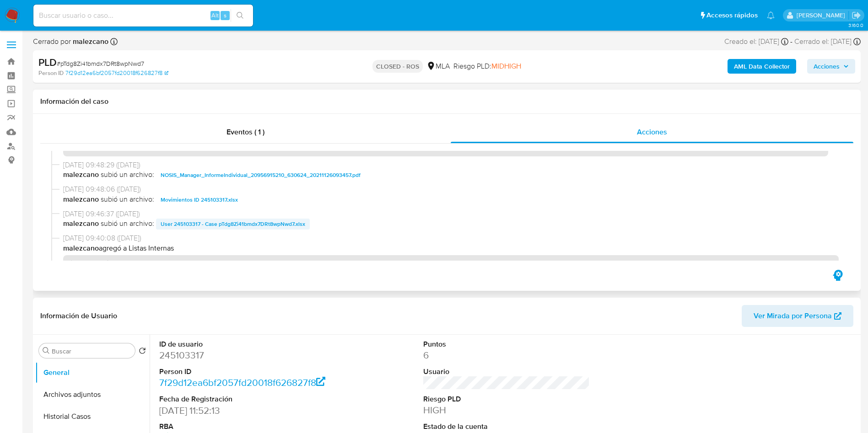  I want to click on button: AML Data Collector, so click(762, 66).